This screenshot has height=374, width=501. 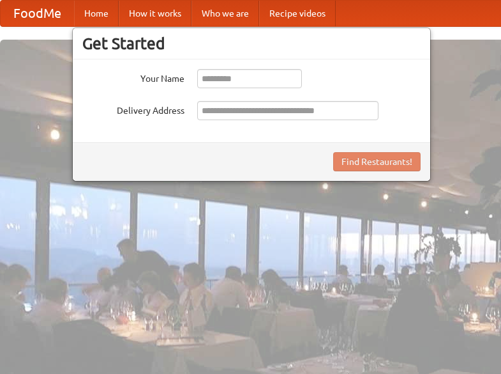 I want to click on a: FoodMe, so click(x=37, y=13).